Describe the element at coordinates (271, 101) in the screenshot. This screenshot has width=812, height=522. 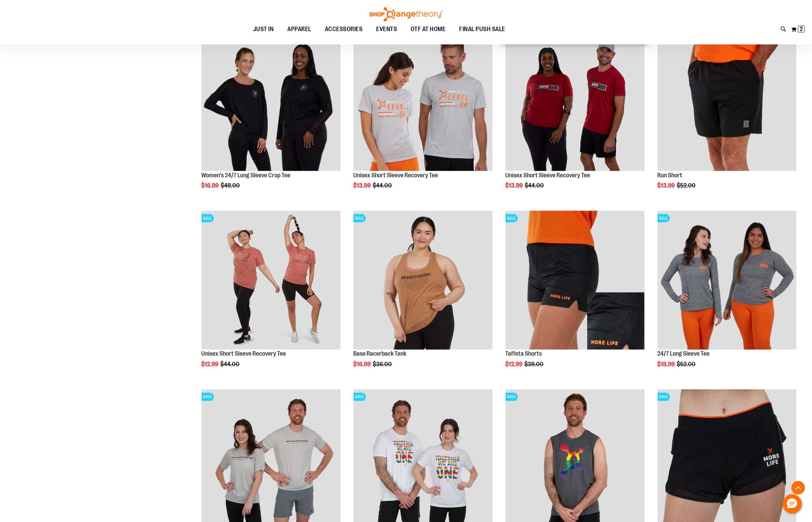
I see `img: Product image for Womens 24/7 LS Crop Tee` at that location.